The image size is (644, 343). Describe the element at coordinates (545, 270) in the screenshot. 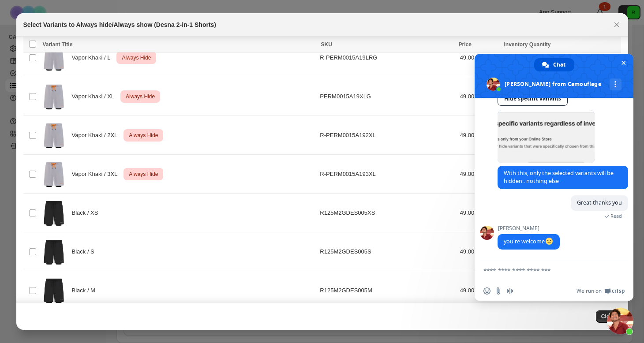

I see `textarea: Compose your message...` at that location.